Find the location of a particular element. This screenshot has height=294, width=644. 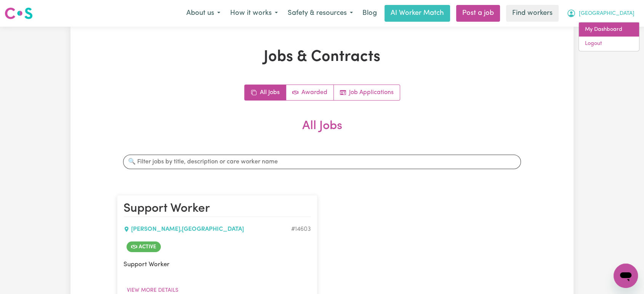

button: My Account is located at coordinates (601, 13).